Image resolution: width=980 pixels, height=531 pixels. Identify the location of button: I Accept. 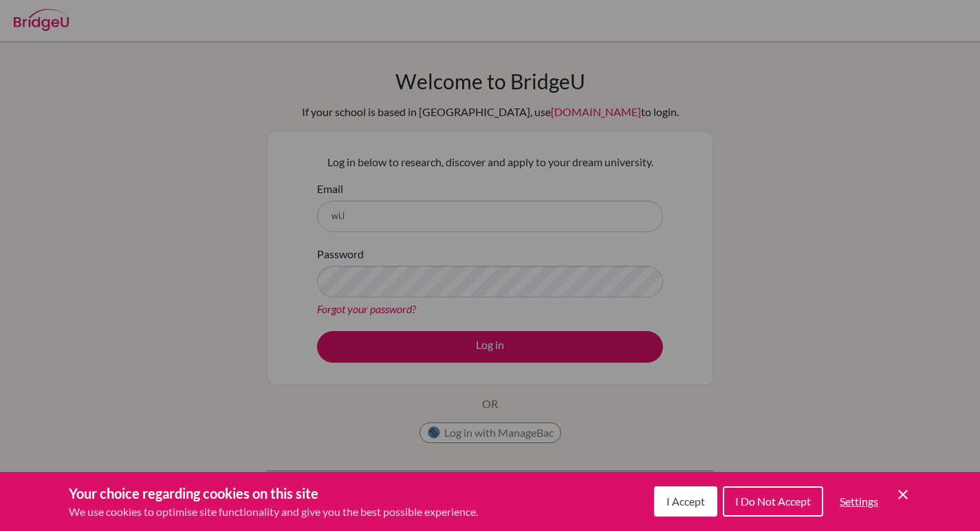
(685, 502).